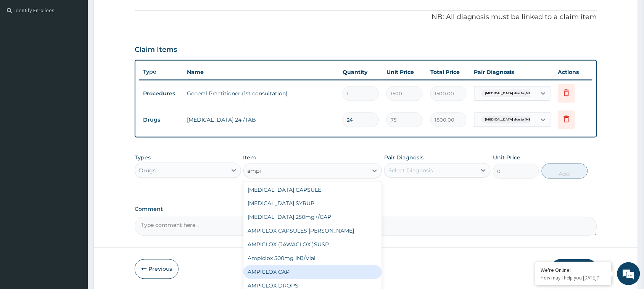 This screenshot has width=644, height=289. I want to click on p: NB: All diagnosis must be linked to a claim item, so click(366, 17).